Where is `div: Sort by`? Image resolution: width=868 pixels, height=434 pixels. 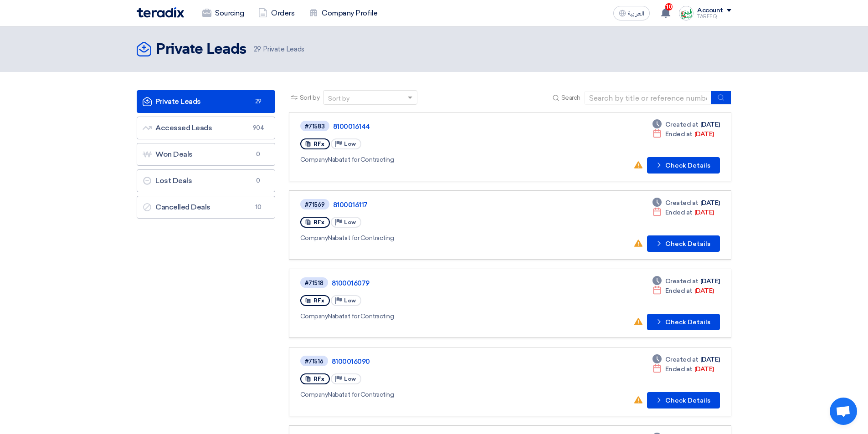
div: Sort by is located at coordinates (339, 98).